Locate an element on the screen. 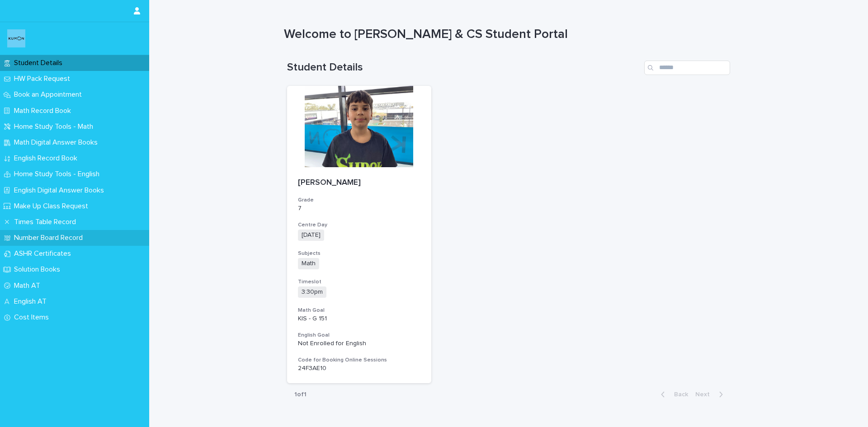 This screenshot has width=868, height=427. h3: Centre Day is located at coordinates (359, 225).